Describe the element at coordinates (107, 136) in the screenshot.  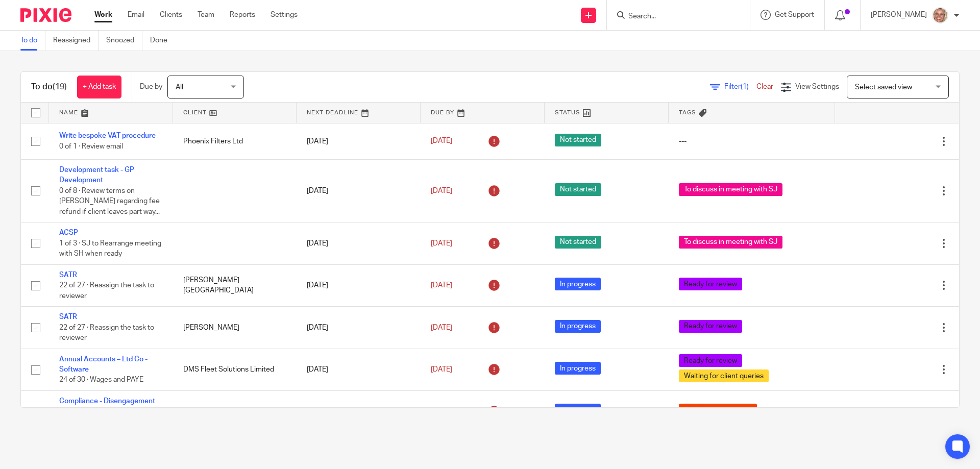
I see `a: Write bespoke VAT procedure` at that location.